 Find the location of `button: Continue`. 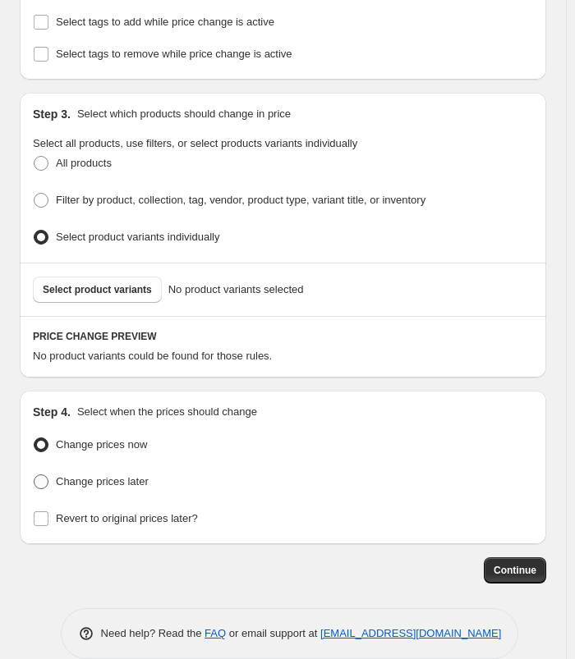

button: Continue is located at coordinates (515, 571).